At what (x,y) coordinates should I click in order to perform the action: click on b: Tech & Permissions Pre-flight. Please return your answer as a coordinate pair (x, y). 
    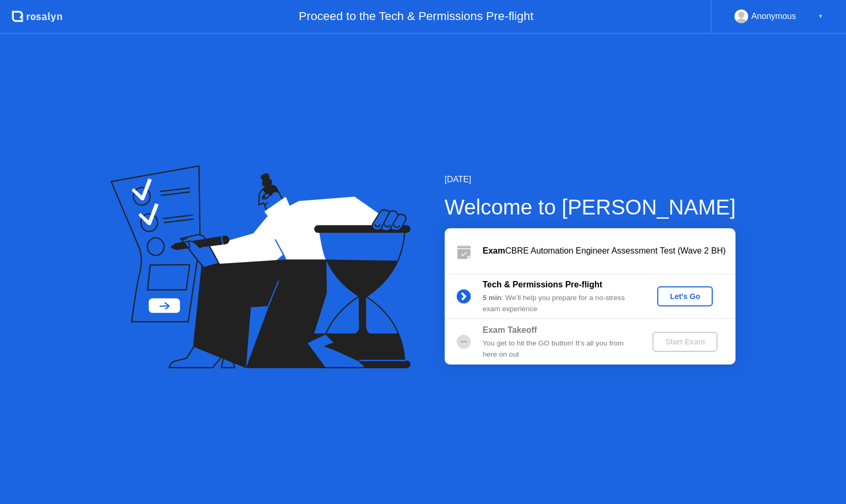
    Looking at the image, I should click on (543, 284).